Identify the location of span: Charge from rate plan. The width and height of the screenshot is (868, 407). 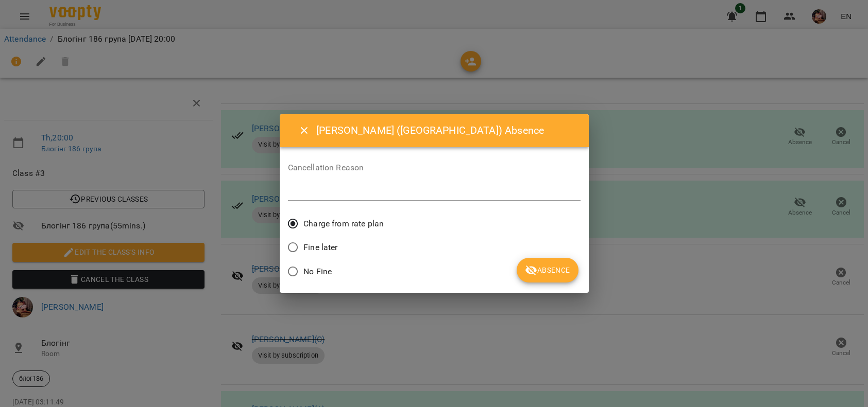
(344, 224).